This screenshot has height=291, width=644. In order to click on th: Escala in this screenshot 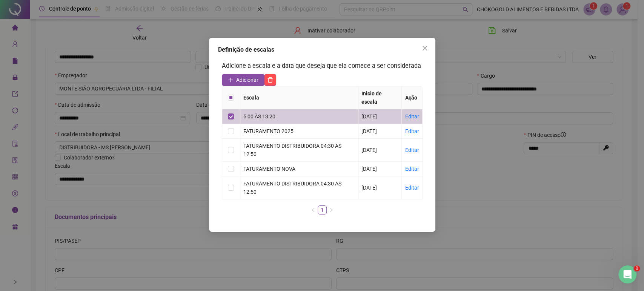, I will do `click(299, 98)`.